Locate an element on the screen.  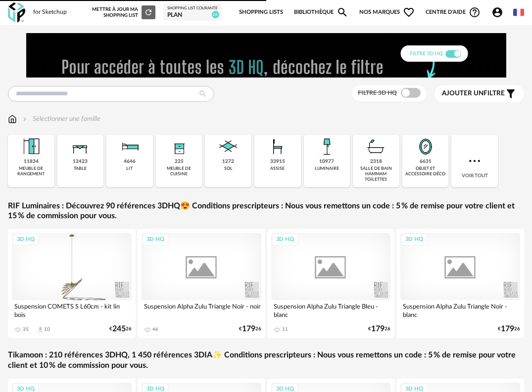
span: filtre is located at coordinates (472, 93).